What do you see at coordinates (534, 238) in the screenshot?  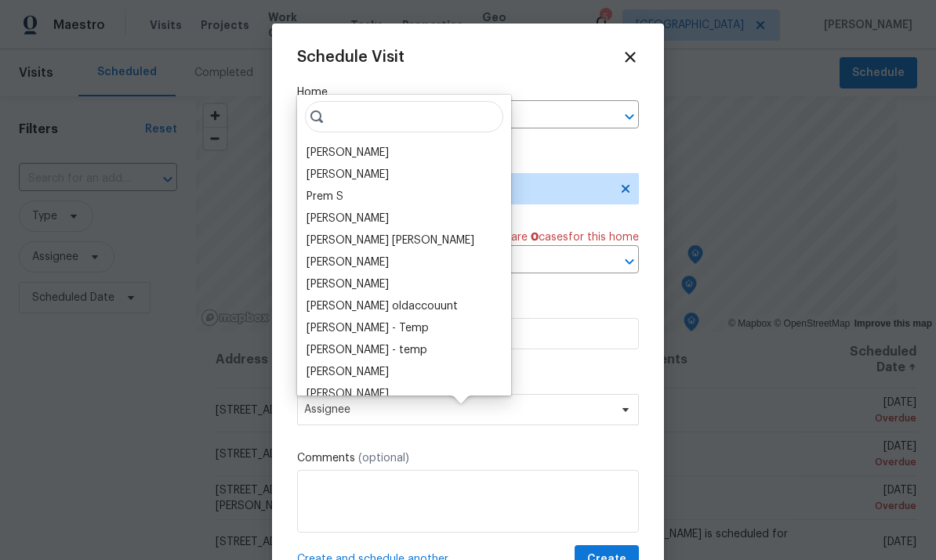 I see `span: 0` at bounding box center [534, 238].